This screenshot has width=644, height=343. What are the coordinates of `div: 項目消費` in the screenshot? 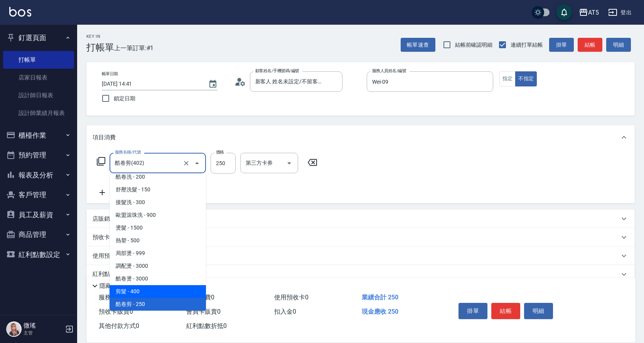 It's located at (361, 138).